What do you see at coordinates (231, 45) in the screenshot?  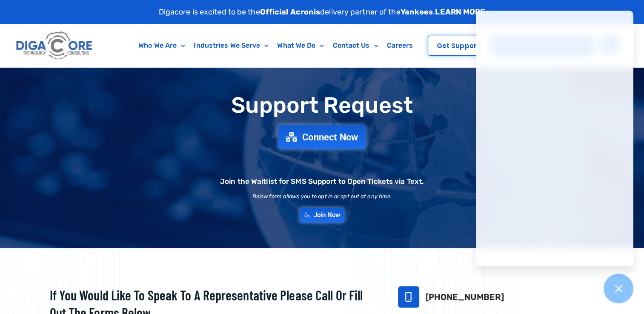 I see `a: Industries We Serve` at bounding box center [231, 45].